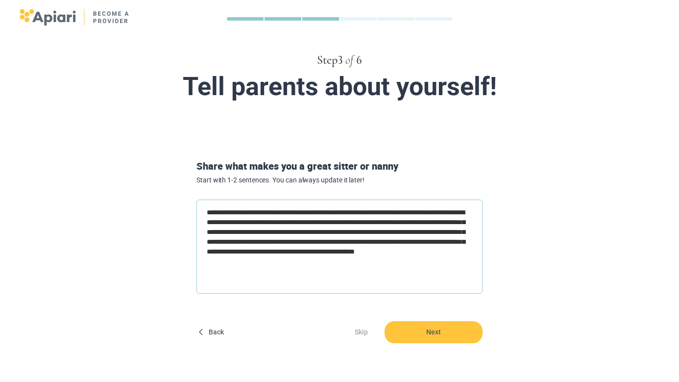  Describe the element at coordinates (340, 180) in the screenshot. I see `span: Start with 1-2 sentences. You can always update it later!` at that location.